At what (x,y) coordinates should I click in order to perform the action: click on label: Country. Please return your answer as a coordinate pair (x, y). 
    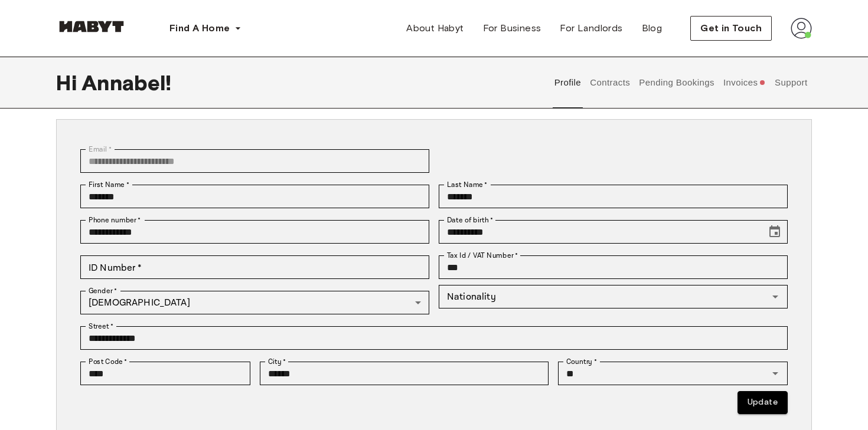
    Looking at the image, I should click on (582, 362).